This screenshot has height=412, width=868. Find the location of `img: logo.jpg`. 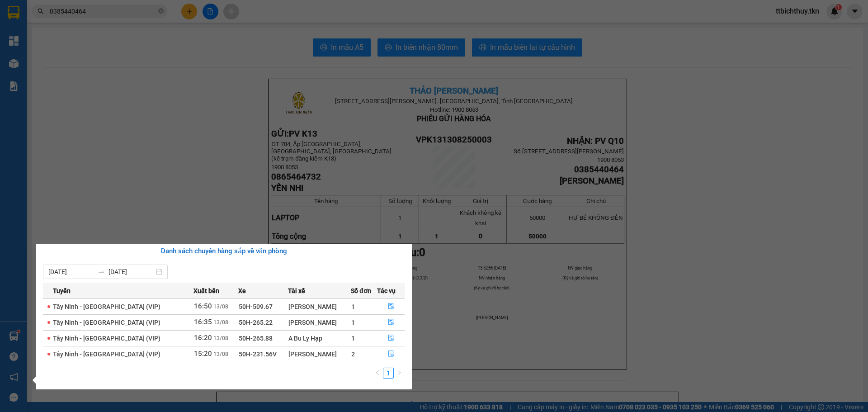

img: logo.jpg is located at coordinates (34, 34).